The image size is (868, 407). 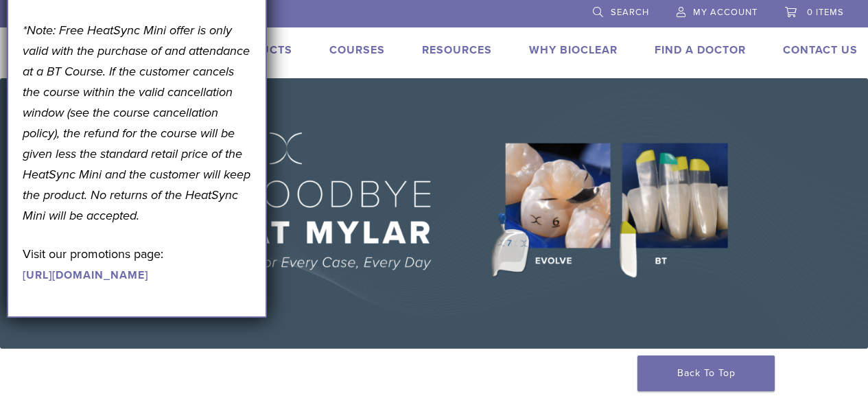 What do you see at coordinates (457, 50) in the screenshot?
I see `a: Resources` at bounding box center [457, 50].